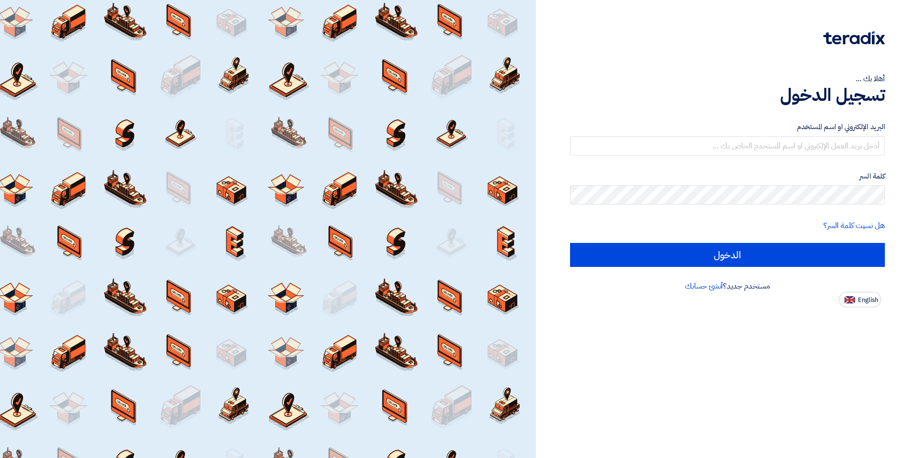  Describe the element at coordinates (868, 300) in the screenshot. I see `span: English` at that location.